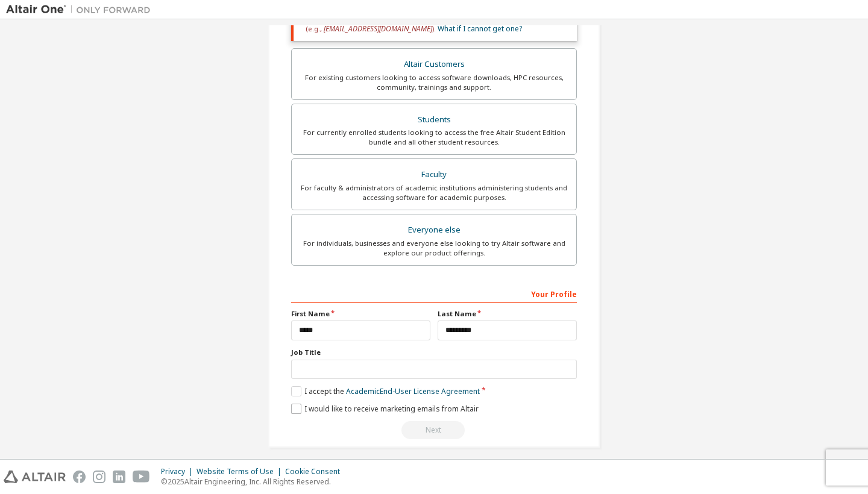 The image size is (868, 494). What do you see at coordinates (434, 193) in the screenshot?
I see `div: For faculty & administrators of academic institutions administering students and accessing softwa...` at bounding box center [434, 193].